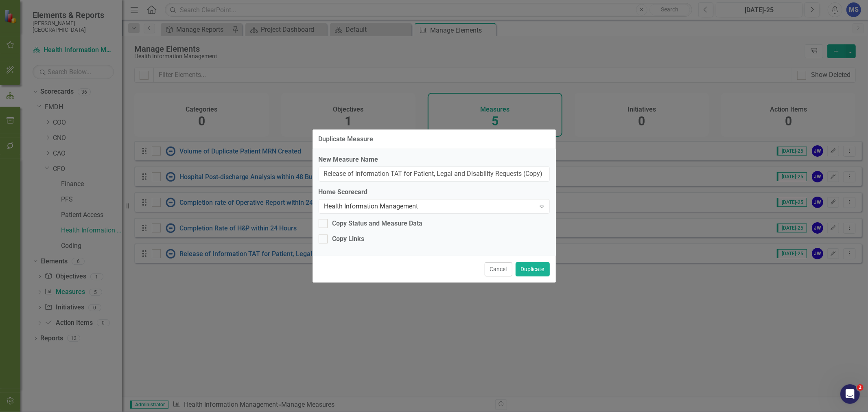 Image resolution: width=868 pixels, height=412 pixels. What do you see at coordinates (378, 224) in the screenshot?
I see `div: Copy Status and Measure Data` at bounding box center [378, 224].